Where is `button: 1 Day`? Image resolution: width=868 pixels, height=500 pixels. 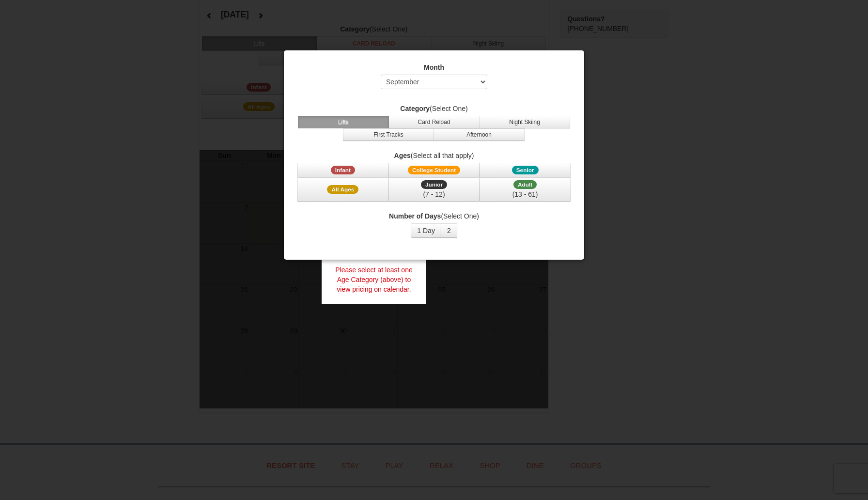
button: 1 Day is located at coordinates (425, 231).